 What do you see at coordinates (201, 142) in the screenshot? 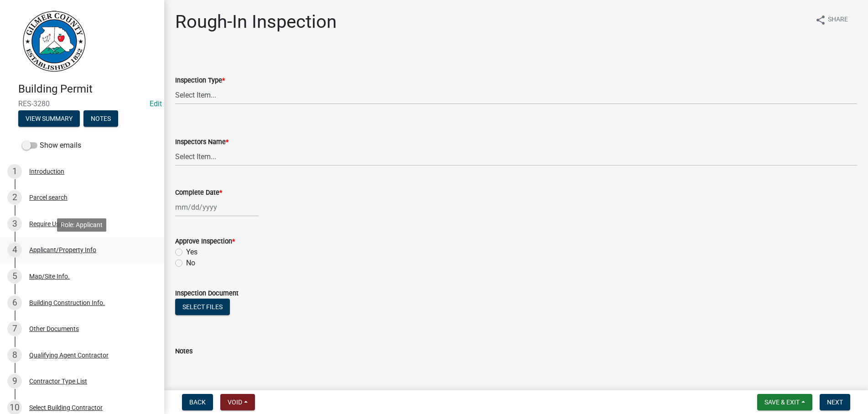
I see `label: Inspectors Name` at bounding box center [201, 142].